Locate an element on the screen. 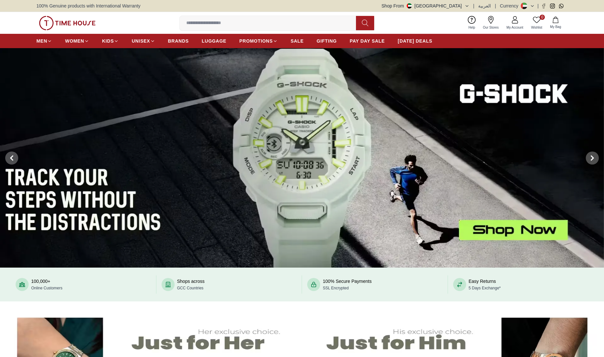 This screenshot has width=604, height=357. a: KIDS is located at coordinates (110, 41).